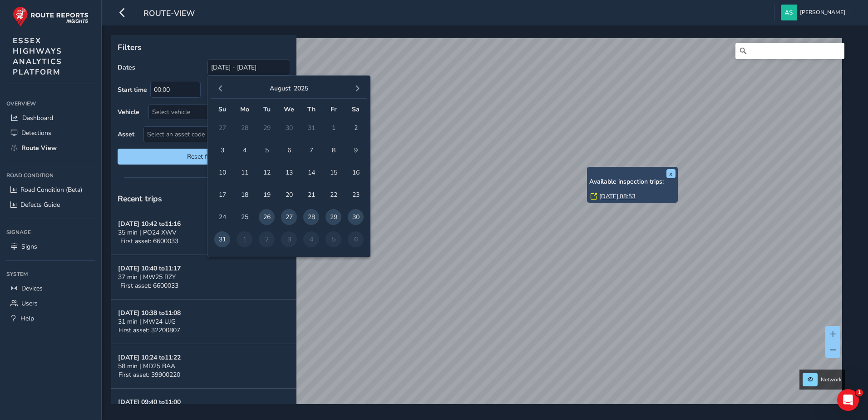 The width and height of the screenshot is (868, 420). Describe the element at coordinates (289, 109) in the screenshot. I see `span: We` at that location.